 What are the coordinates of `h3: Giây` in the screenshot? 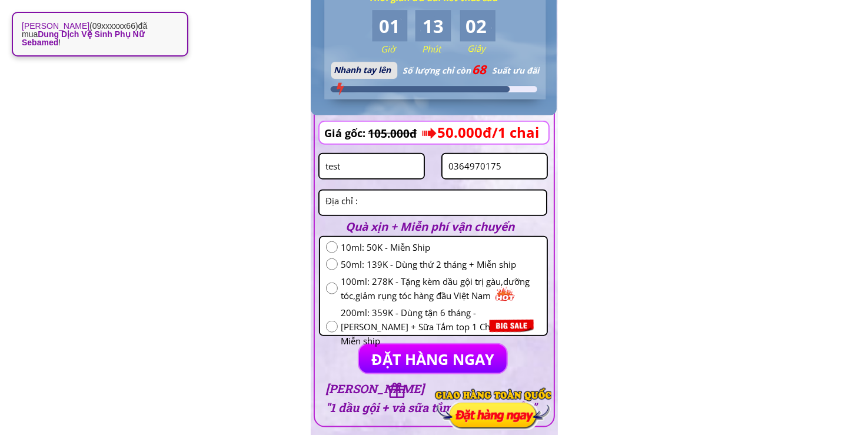 It's located at (490, 48).